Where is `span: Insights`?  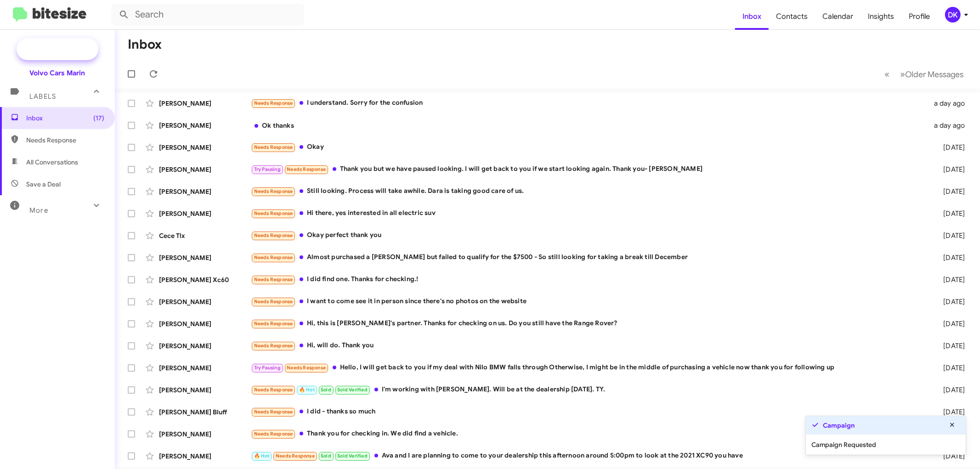
span: Insights is located at coordinates (881, 16).